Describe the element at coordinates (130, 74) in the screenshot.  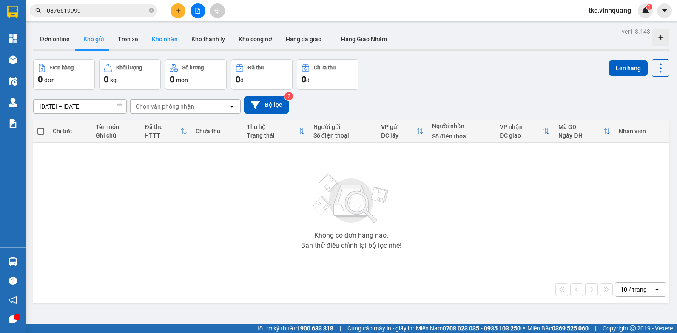
I see `button: Khối lượng0kg` at that location.